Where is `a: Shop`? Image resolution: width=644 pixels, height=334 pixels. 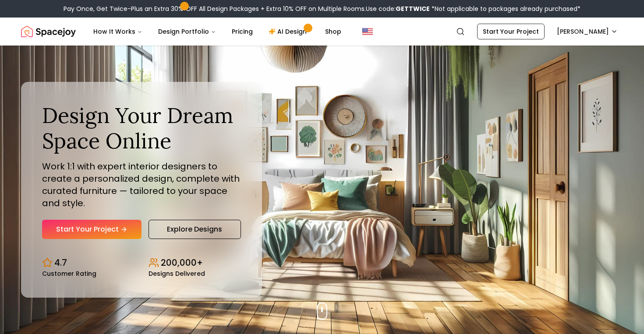 a: Shop is located at coordinates (333, 32).